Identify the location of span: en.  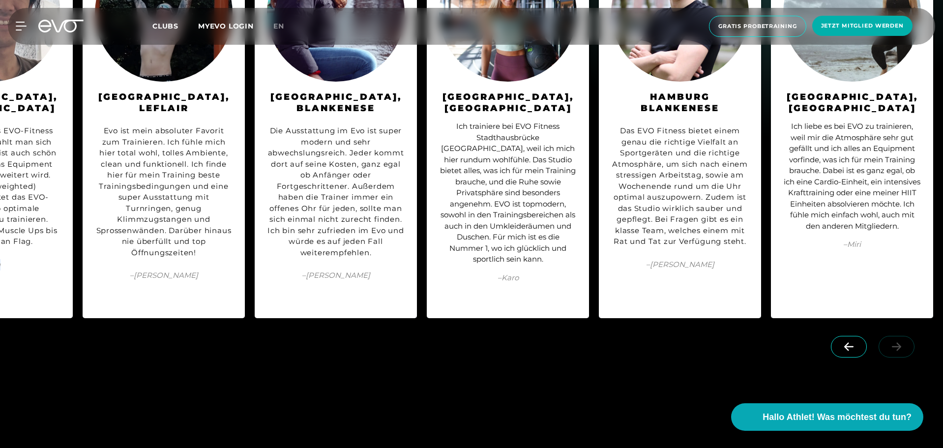
(279, 26).